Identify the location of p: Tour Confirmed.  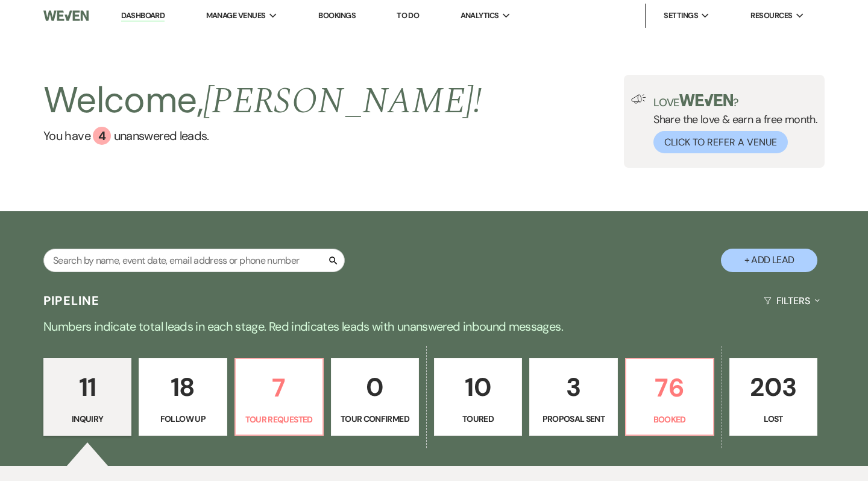
(375, 419).